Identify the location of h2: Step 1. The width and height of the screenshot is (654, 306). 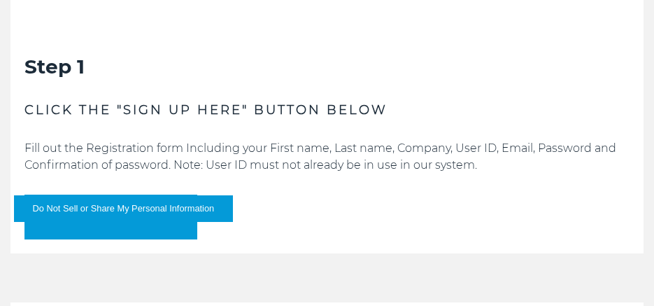
(327, 66).